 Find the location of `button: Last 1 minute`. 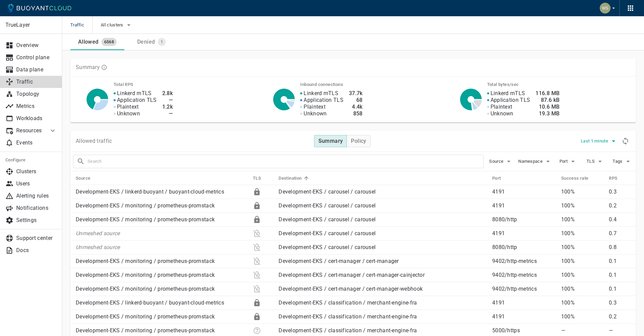

button: Last 1 minute is located at coordinates (599, 141).